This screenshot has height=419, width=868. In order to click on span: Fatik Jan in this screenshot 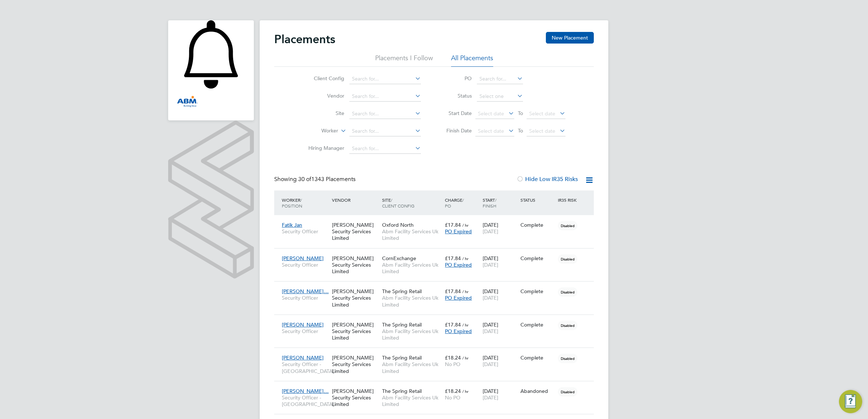, I will do `click(292, 225)`.